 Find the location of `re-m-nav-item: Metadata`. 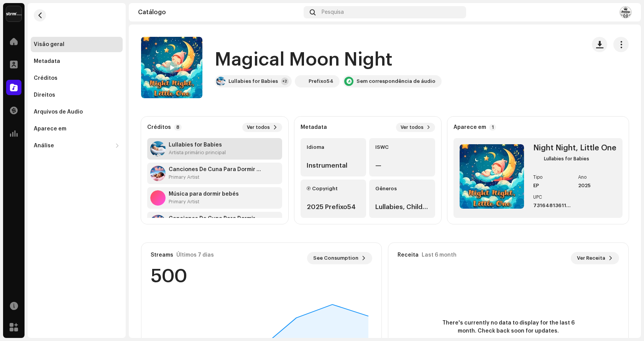

re-m-nav-item: Metadata is located at coordinates (77, 62).